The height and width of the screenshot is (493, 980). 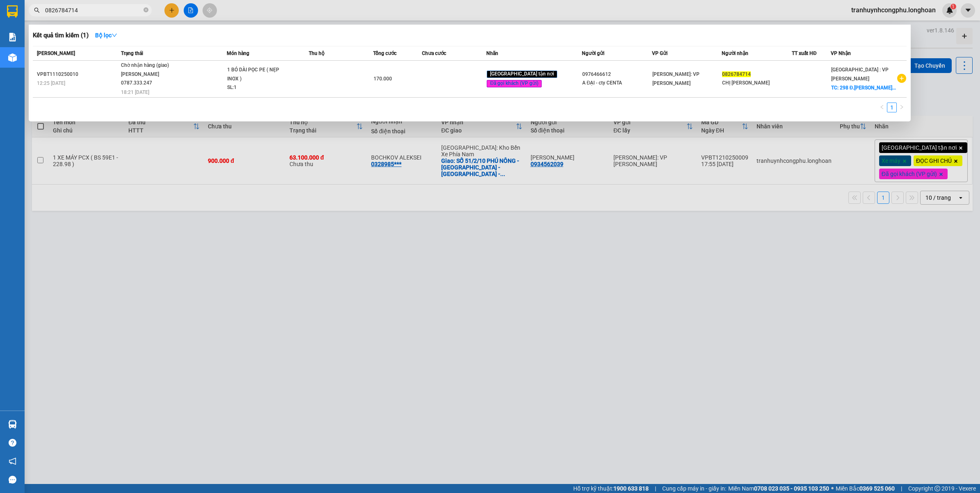 I want to click on a: 1, so click(x=892, y=108).